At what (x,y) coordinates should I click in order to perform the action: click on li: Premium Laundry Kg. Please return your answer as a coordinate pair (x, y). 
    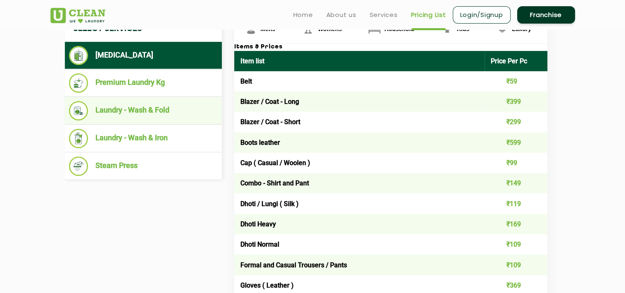
    Looking at the image, I should click on (143, 83).